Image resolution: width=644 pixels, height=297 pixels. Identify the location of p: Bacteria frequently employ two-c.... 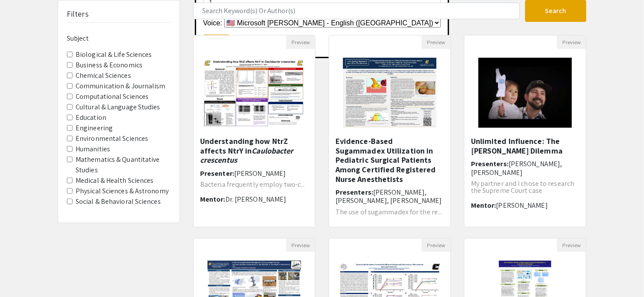
(254, 185).